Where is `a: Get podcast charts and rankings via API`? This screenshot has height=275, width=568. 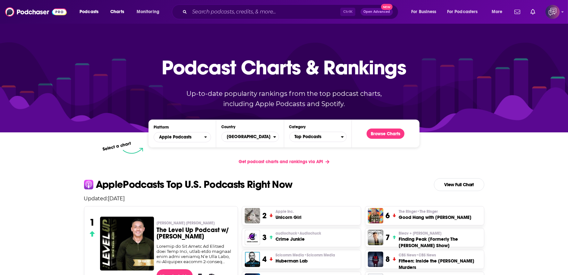 a: Get podcast charts and rankings via API is located at coordinates (284, 162).